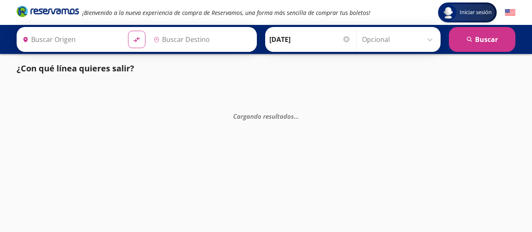  I want to click on button: Buscar, so click(482, 39).